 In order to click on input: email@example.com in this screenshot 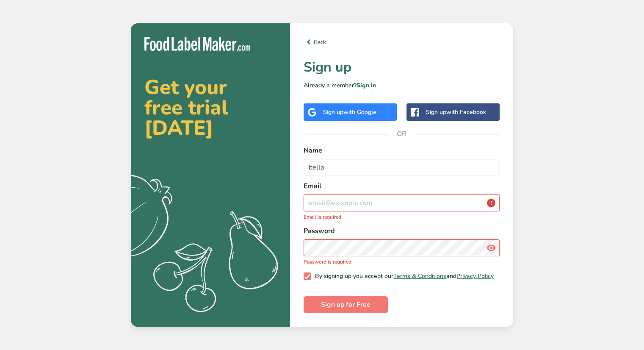, I will do `click(402, 203)`.